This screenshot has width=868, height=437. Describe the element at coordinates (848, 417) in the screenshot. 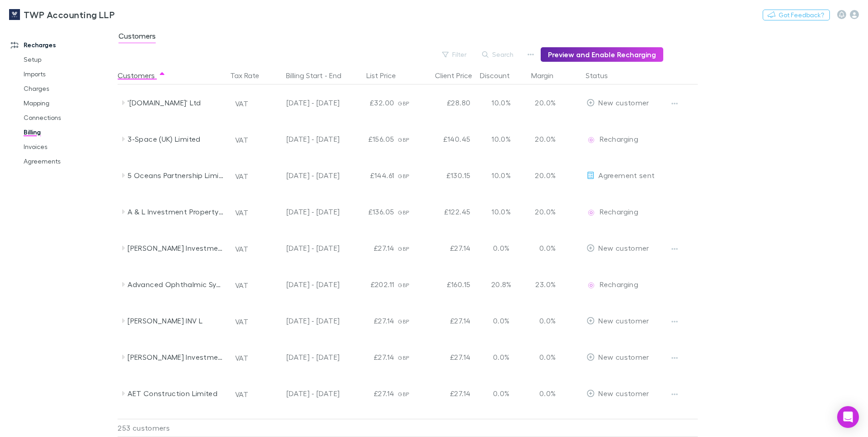

I see `div: Open Intercom Messenger` at that location.